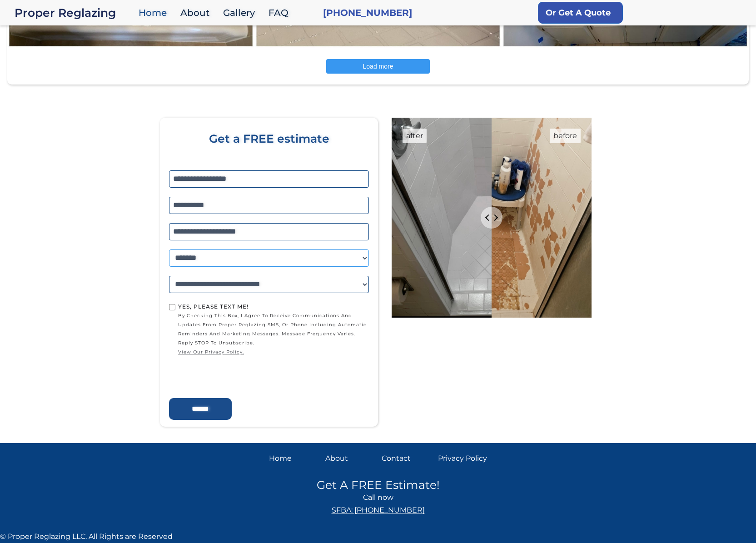  Describe the element at coordinates (269, 151) in the screenshot. I see `div: Get a FREE estimate` at that location.